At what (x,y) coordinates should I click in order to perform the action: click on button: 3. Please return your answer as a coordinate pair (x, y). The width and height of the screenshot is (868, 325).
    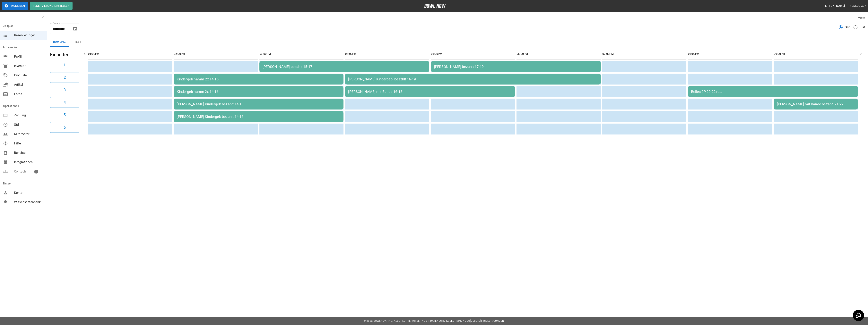
    Looking at the image, I should click on (65, 90).